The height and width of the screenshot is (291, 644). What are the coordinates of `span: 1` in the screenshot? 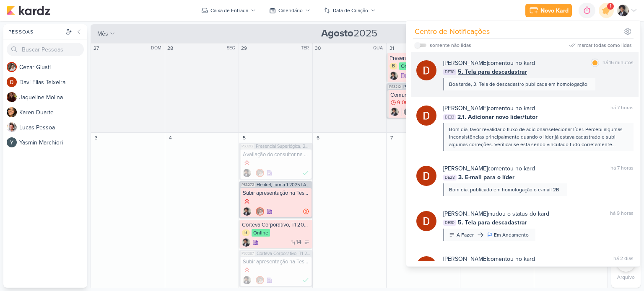 It's located at (610, 6).